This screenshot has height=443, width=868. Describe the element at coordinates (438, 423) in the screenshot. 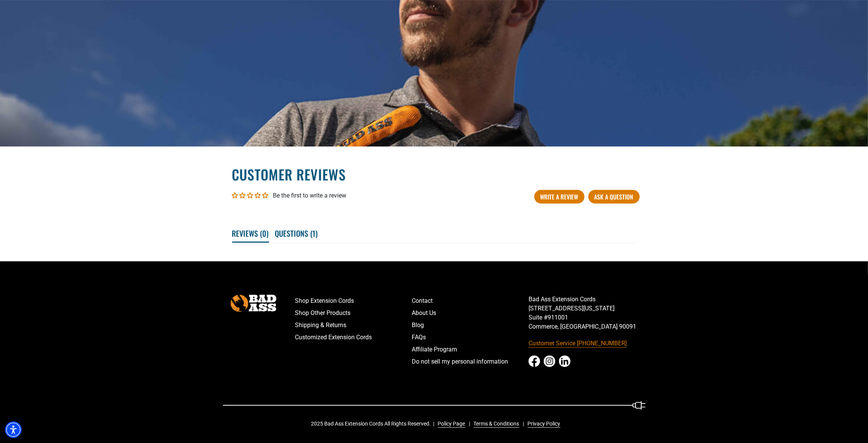

I see `div: 2025 Bad Ass Extension Cords All Rights Reserved.` at that location.